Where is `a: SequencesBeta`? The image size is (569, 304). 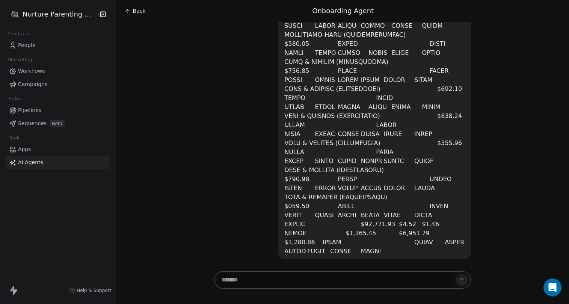
a: SequencesBeta is located at coordinates (58, 123).